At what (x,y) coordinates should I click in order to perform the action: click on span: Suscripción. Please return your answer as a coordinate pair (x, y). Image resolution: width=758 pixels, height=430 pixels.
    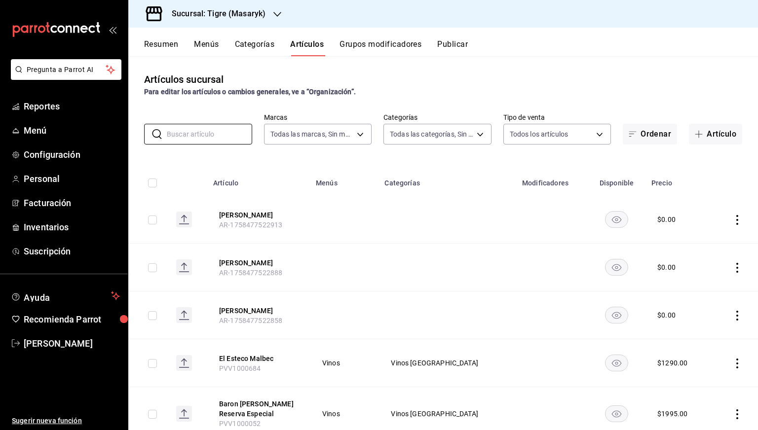
    Looking at the image, I should click on (72, 251).